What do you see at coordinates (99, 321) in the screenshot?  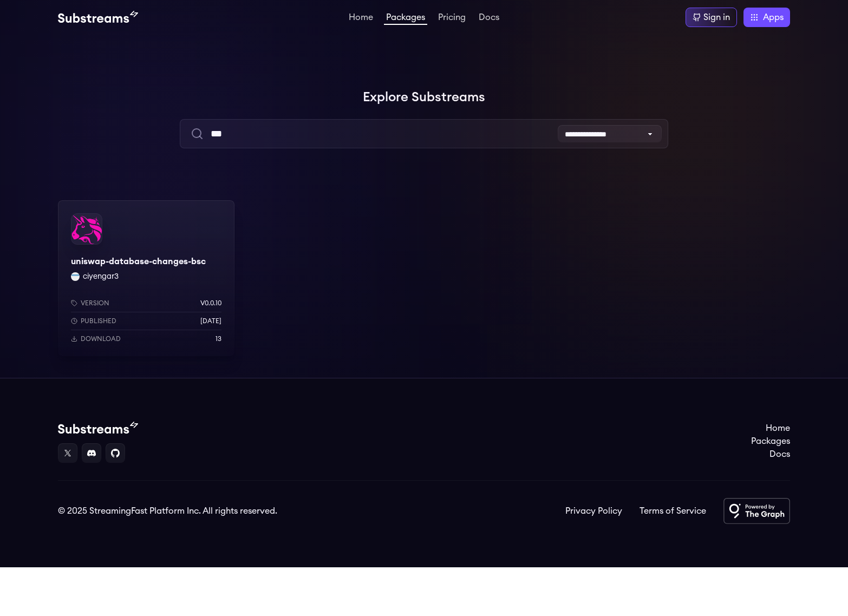 I see `p: Published` at bounding box center [99, 321].